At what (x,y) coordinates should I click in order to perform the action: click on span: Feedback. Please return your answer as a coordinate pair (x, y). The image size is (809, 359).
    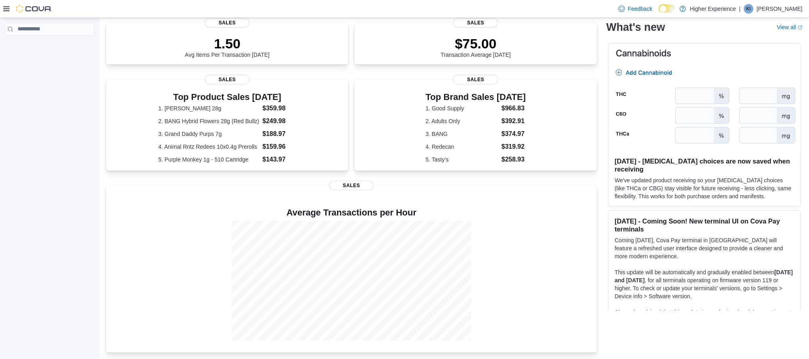
    Looking at the image, I should click on (640, 9).